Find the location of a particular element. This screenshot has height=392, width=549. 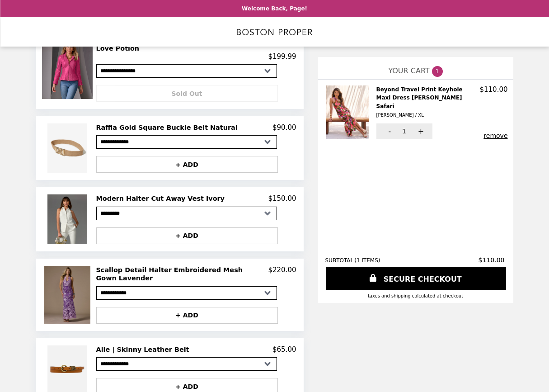

p: $199.99 is located at coordinates (282, 56).